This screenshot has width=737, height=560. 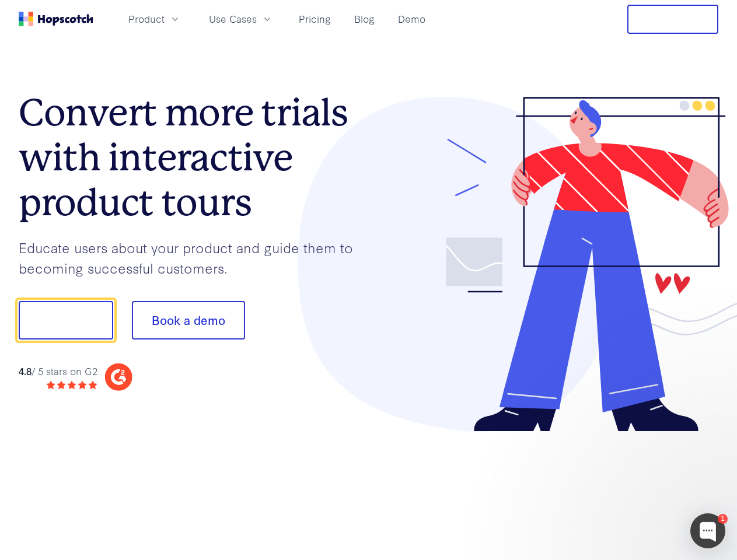 I want to click on a: Home, so click(x=56, y=19).